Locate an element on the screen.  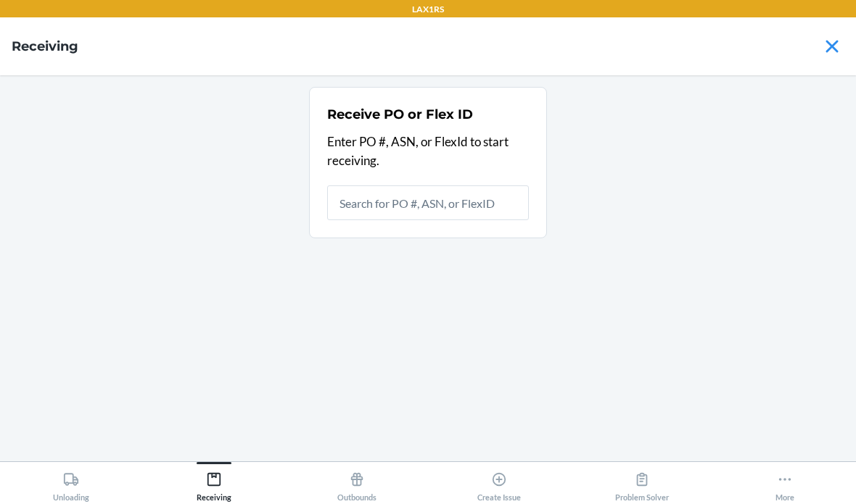
h2: Receive PO or Flex ID is located at coordinates (400, 115).